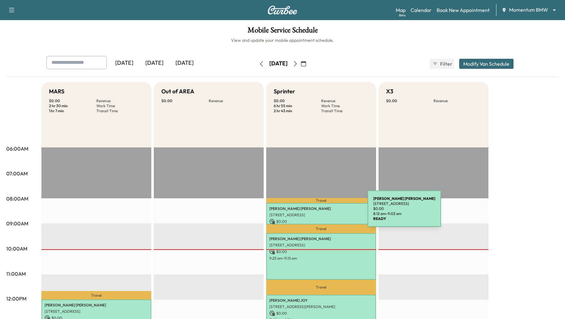 The image size is (565, 319). I want to click on p: 12:00PM, so click(16, 298).